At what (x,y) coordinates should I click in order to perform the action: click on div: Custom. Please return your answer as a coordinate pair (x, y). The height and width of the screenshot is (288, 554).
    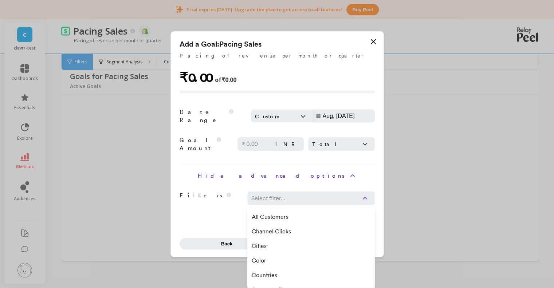
    Looking at the image, I should click on (274, 116).